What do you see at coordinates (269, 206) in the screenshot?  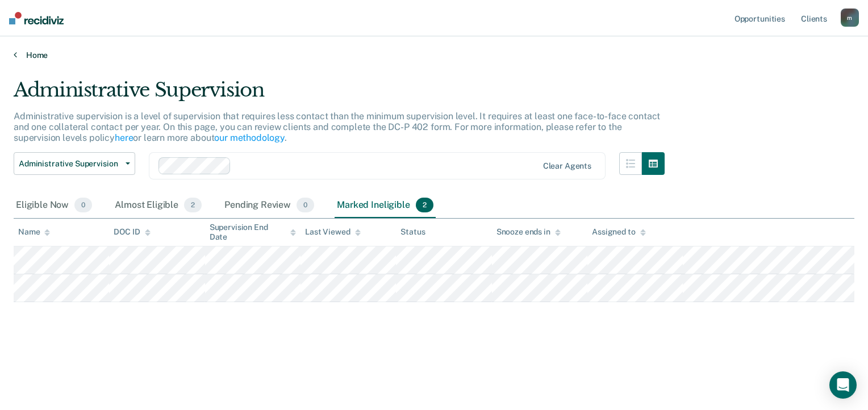 I see `div: Pending Review0` at bounding box center [269, 206].